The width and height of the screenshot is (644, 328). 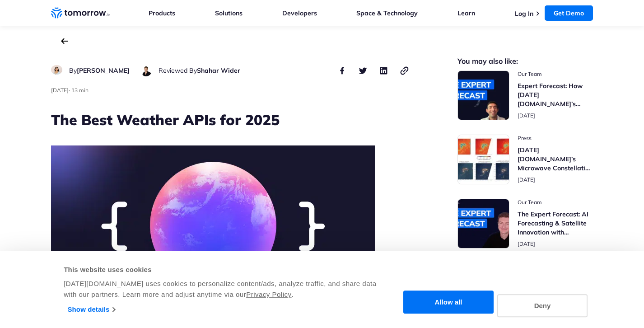 I want to click on a: Products, so click(x=162, y=13).